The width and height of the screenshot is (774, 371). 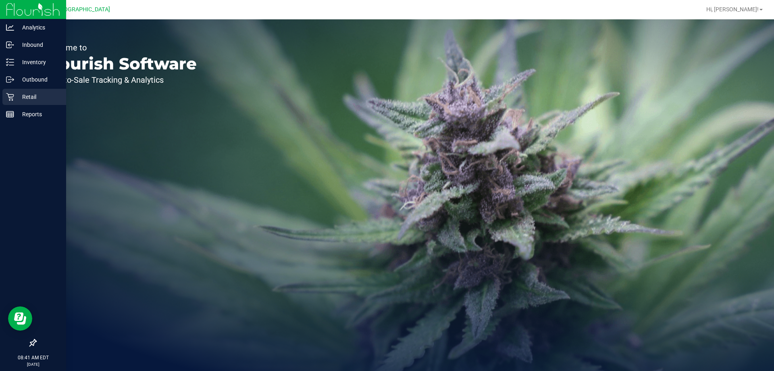 What do you see at coordinates (10, 79) in the screenshot?
I see `inline-svg: Outbound` at bounding box center [10, 79].